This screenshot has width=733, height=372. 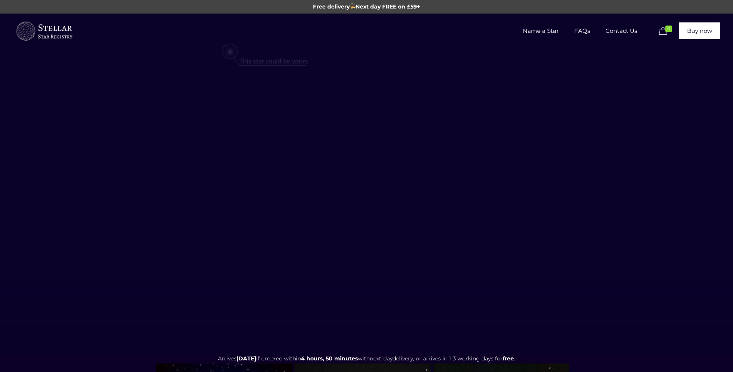 I want to click on a: Contact Us, so click(x=622, y=31).